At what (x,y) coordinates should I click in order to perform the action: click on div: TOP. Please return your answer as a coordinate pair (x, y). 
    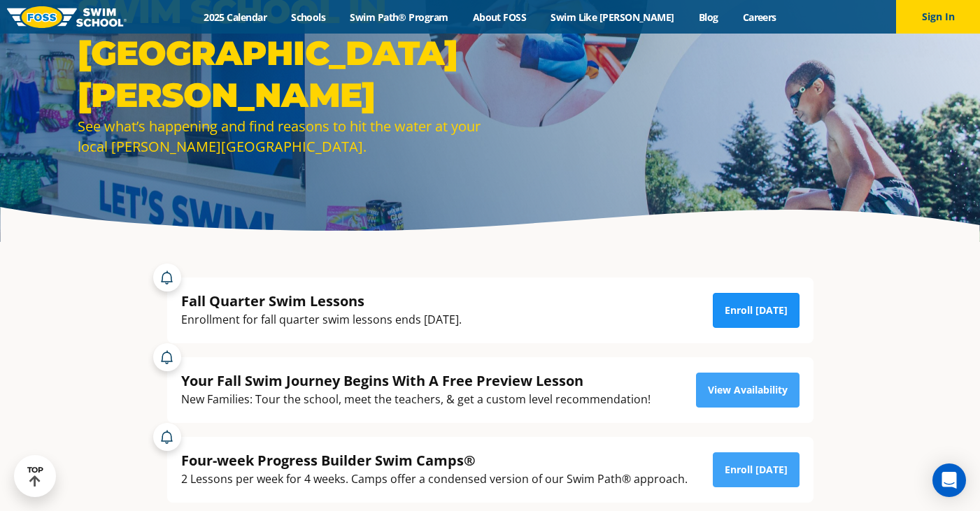
    Looking at the image, I should click on (35, 476).